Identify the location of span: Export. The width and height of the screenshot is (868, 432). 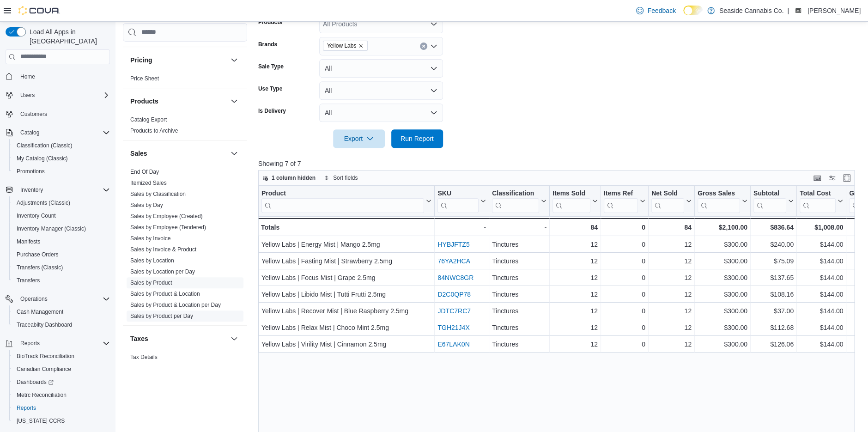
(359, 139).